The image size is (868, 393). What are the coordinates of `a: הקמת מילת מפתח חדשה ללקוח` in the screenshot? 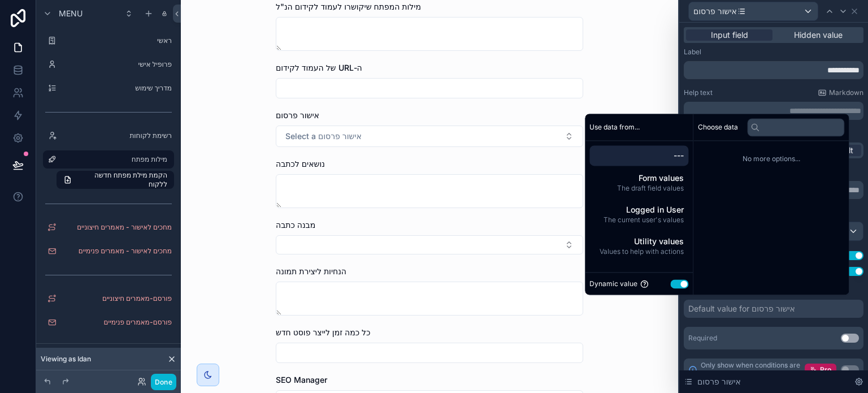 It's located at (115, 180).